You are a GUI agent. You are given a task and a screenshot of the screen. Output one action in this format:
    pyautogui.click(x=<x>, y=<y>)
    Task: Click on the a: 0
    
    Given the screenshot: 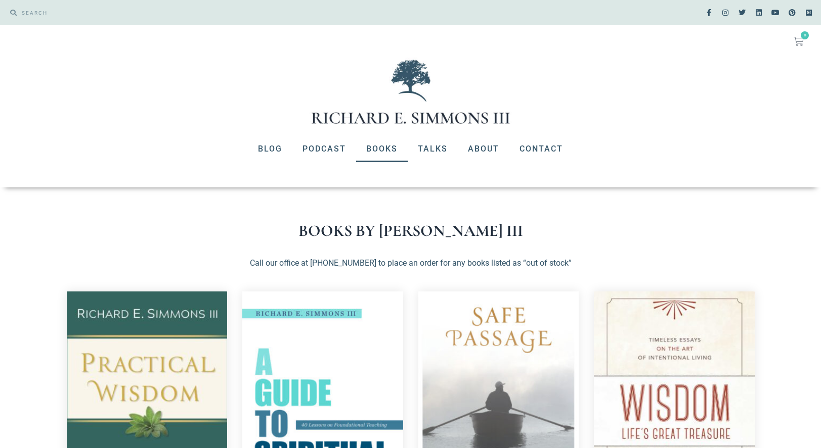 What is the action you would take?
    pyautogui.click(x=798, y=41)
    